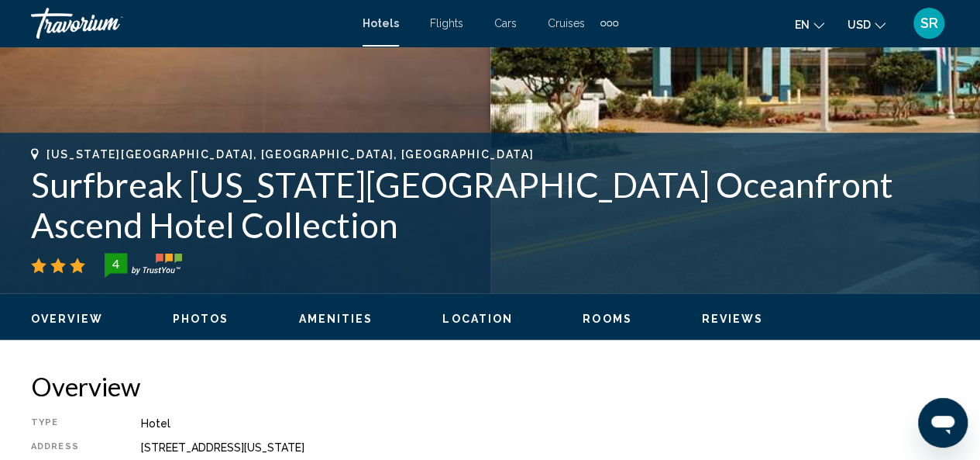 This screenshot has width=980, height=460. Describe the element at coordinates (200, 318) in the screenshot. I see `span: Photos` at that location.